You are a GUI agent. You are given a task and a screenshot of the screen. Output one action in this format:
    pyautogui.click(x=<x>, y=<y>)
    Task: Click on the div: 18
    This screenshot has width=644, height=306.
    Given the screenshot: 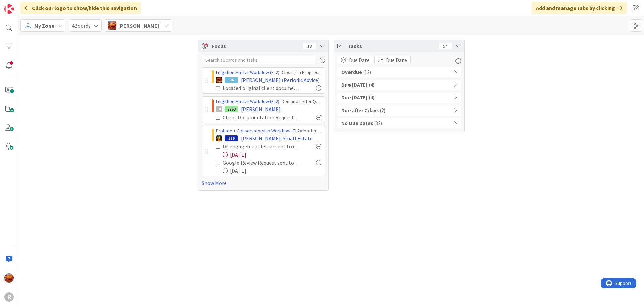 What is the action you would take?
    pyautogui.click(x=309, y=46)
    